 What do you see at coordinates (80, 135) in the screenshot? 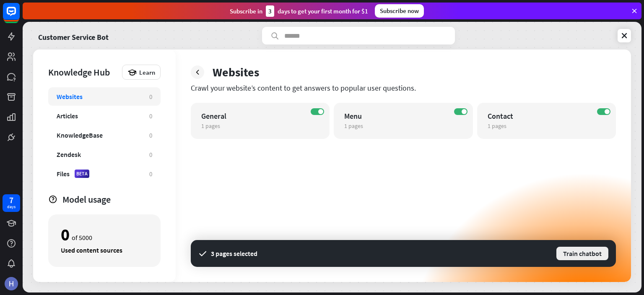
I see `div: KnowledgeBase` at bounding box center [80, 135].